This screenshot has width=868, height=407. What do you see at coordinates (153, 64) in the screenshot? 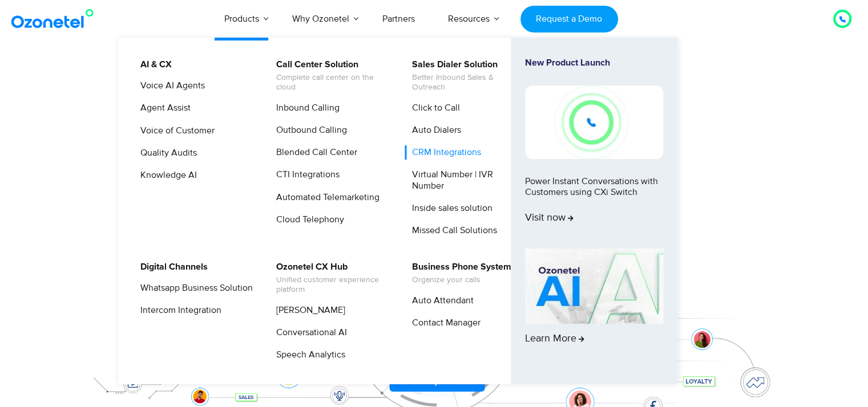
I see `a: AI & CX` at bounding box center [153, 64].